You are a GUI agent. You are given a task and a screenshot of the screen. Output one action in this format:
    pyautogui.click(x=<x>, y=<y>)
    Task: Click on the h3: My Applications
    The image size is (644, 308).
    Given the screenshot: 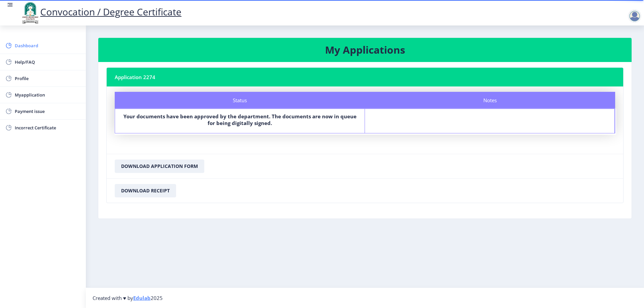 What is the action you would take?
    pyautogui.click(x=365, y=50)
    